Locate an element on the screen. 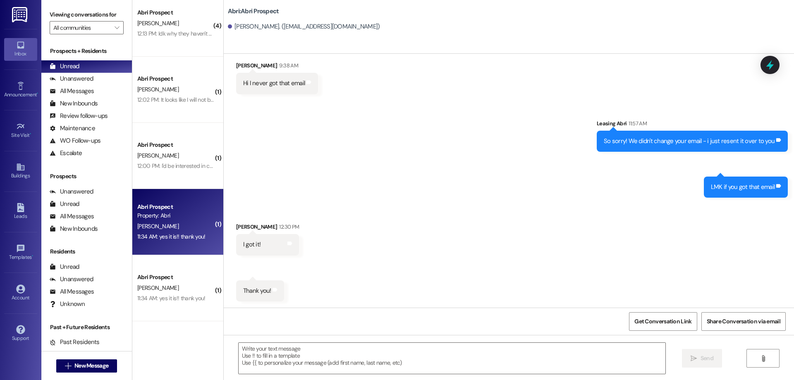 The width and height of the screenshot is (794, 380). label: Viewing conversations for is located at coordinates (86, 14).